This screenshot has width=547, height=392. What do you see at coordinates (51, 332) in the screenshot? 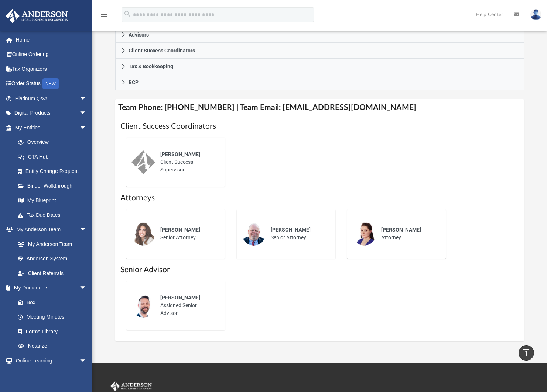
I see `a: Forms Library` at bounding box center [51, 332].